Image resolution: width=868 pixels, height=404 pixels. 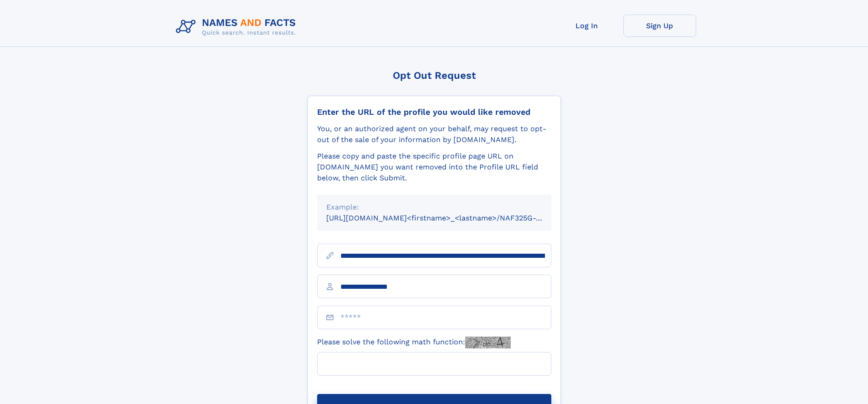 What do you see at coordinates (237, 27) in the screenshot?
I see `img: Logo Names and Facts` at bounding box center [237, 27].